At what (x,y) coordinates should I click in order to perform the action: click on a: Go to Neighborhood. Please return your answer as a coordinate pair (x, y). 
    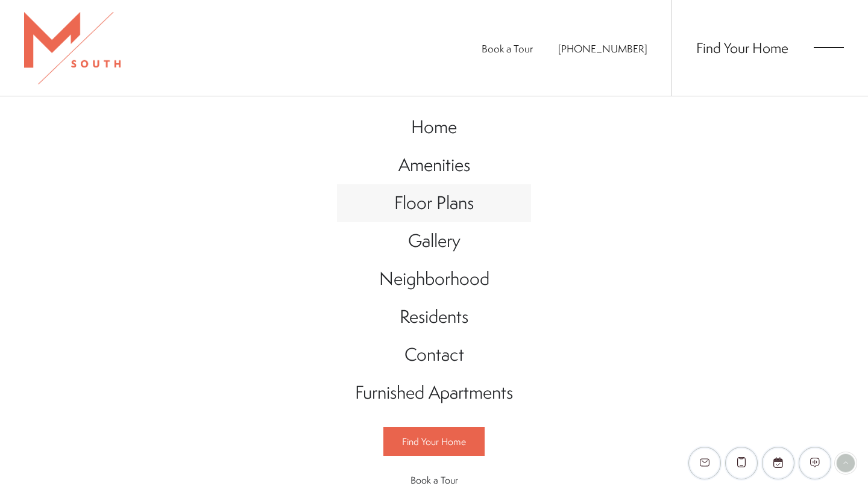
    Looking at the image, I should click on (434, 279).